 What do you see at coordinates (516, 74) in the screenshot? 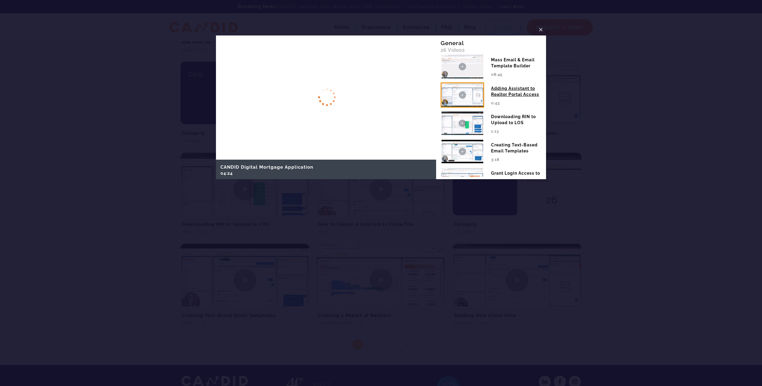
I see `div: 08:45` at bounding box center [516, 74].